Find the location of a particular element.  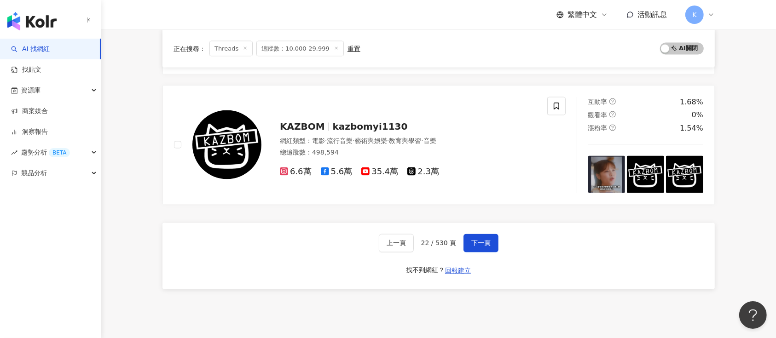

div: 找不到網紅？ is located at coordinates (425, 271).